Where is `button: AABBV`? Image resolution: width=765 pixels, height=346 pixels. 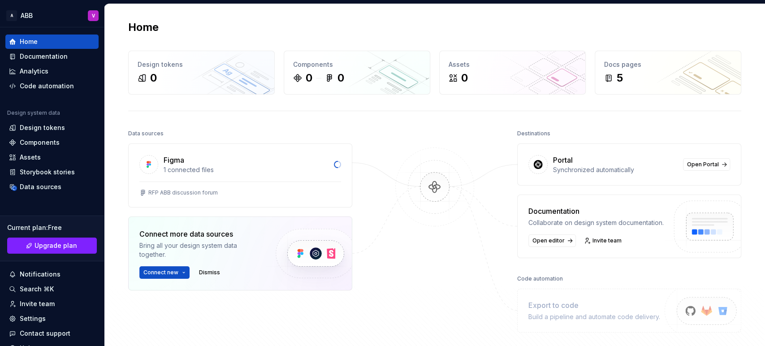
button: AABBV is located at coordinates (52, 15).